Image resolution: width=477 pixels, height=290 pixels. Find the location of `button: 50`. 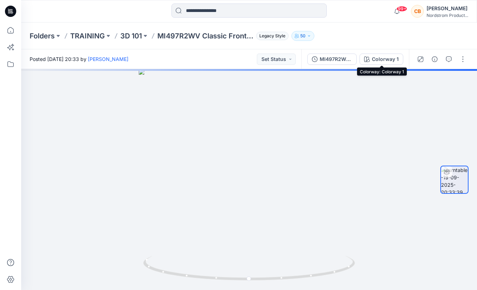

button: 50 is located at coordinates (302, 36).